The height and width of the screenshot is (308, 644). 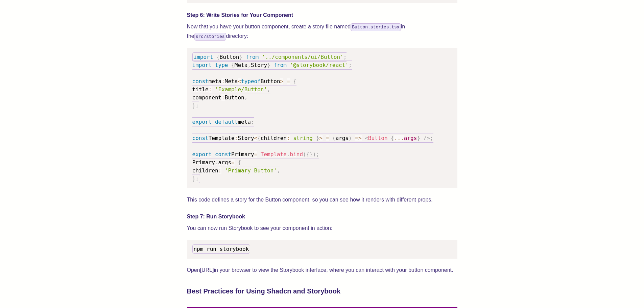 I want to click on span: string, so click(x=303, y=138).